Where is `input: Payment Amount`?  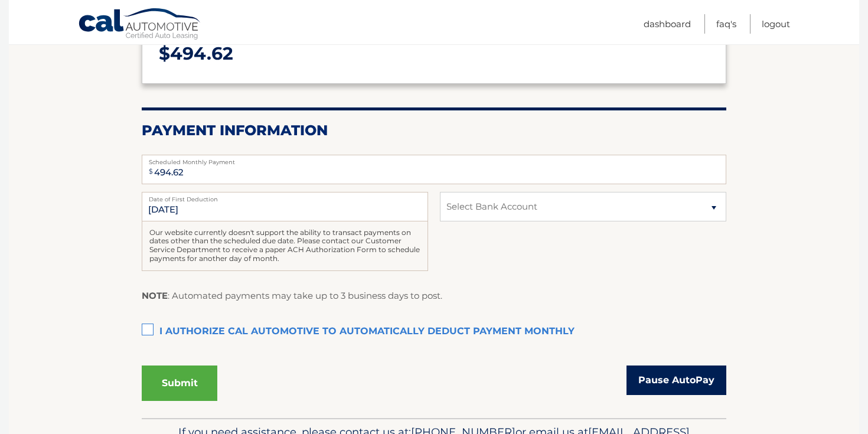
input: Payment Amount is located at coordinates (434, 170).